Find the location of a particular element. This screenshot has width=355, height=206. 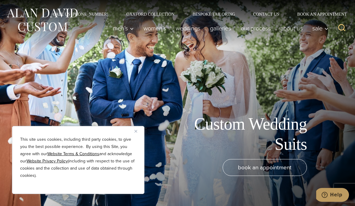

u: Website Privacy Policy is located at coordinates (47, 161).